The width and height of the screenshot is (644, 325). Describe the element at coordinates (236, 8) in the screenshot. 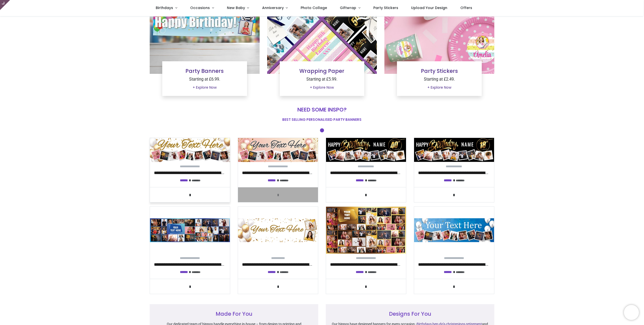

I see `span: New Baby` at that location.